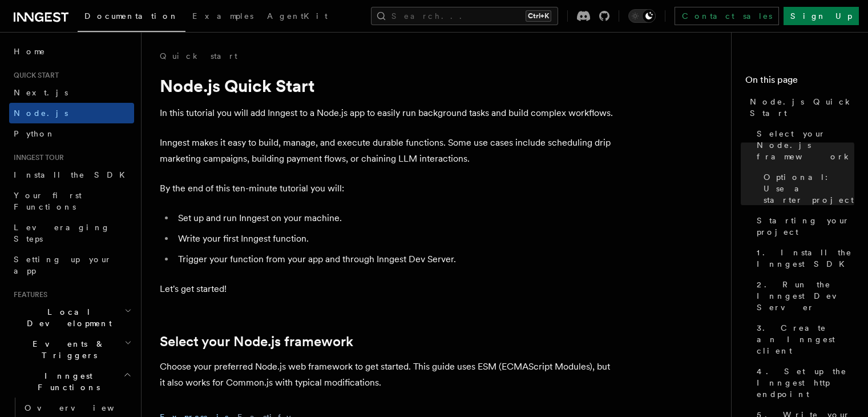 The image size is (868, 417). Describe the element at coordinates (47, 201) in the screenshot. I see `span: Your first Functions` at that location.